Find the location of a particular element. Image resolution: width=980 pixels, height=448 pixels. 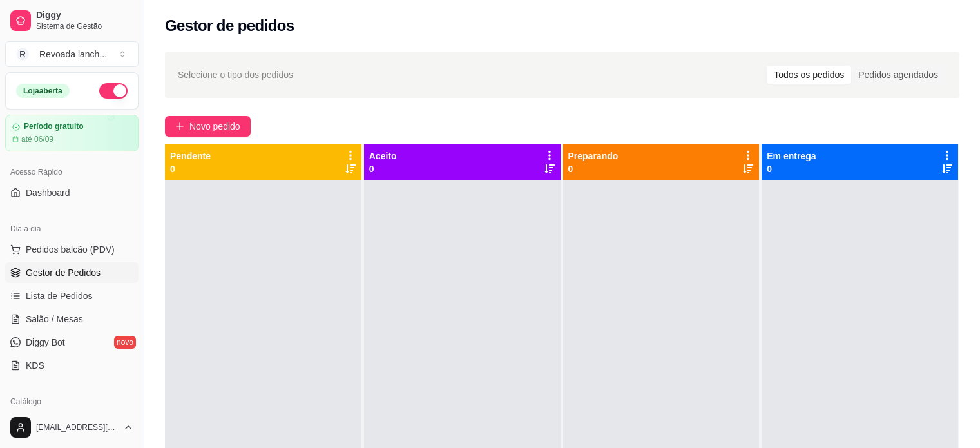

a: KDS is located at coordinates (72, 366).